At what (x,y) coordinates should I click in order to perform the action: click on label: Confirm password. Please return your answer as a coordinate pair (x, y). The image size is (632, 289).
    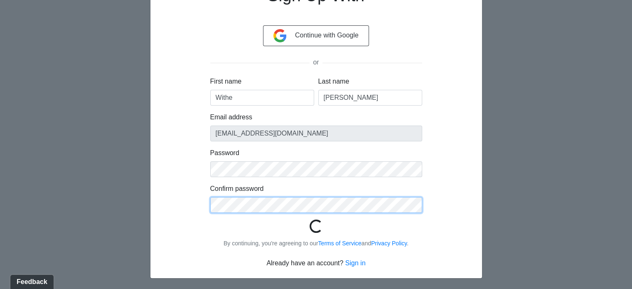
    Looking at the image, I should click on (237, 189).